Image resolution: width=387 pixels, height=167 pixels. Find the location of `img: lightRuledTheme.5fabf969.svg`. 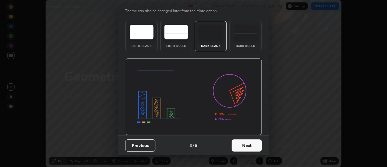

img: lightRuledTheme.5fabf969.svg is located at coordinates (176, 32).